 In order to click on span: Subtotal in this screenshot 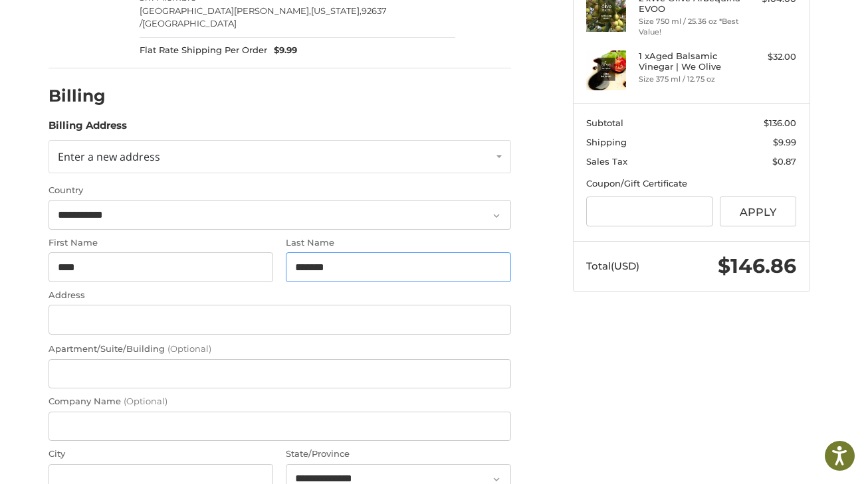, I will do `click(604, 123)`.